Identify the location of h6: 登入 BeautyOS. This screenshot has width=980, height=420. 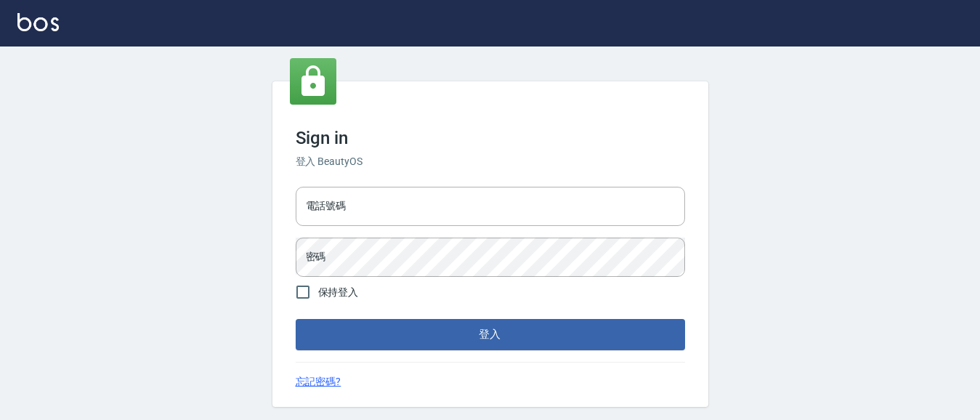
(490, 161).